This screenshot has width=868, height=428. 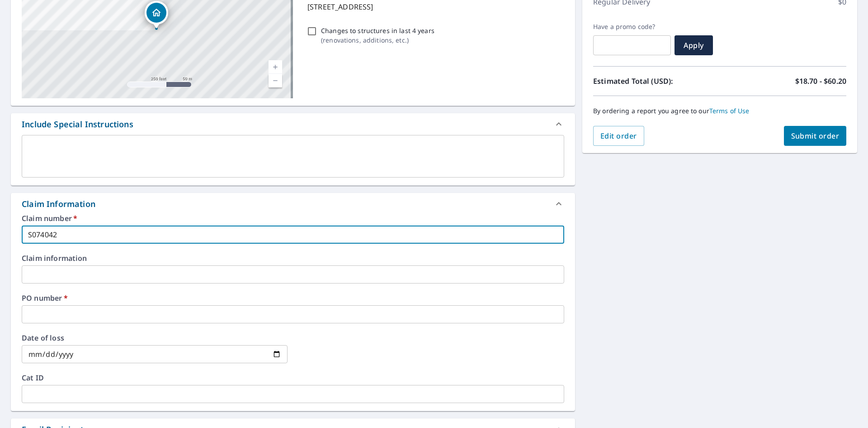 What do you see at coordinates (293, 378) in the screenshot?
I see `label: Cat ID` at bounding box center [293, 378].